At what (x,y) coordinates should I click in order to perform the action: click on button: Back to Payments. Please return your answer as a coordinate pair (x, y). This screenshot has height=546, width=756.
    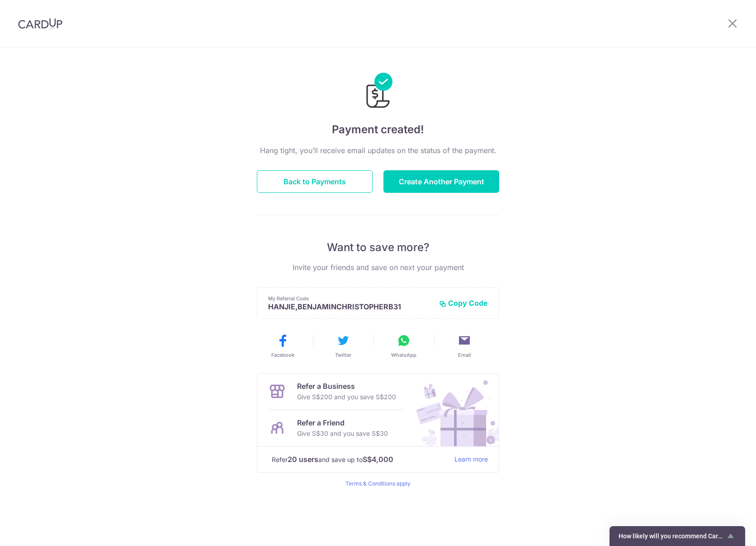
    Looking at the image, I should click on (315, 181).